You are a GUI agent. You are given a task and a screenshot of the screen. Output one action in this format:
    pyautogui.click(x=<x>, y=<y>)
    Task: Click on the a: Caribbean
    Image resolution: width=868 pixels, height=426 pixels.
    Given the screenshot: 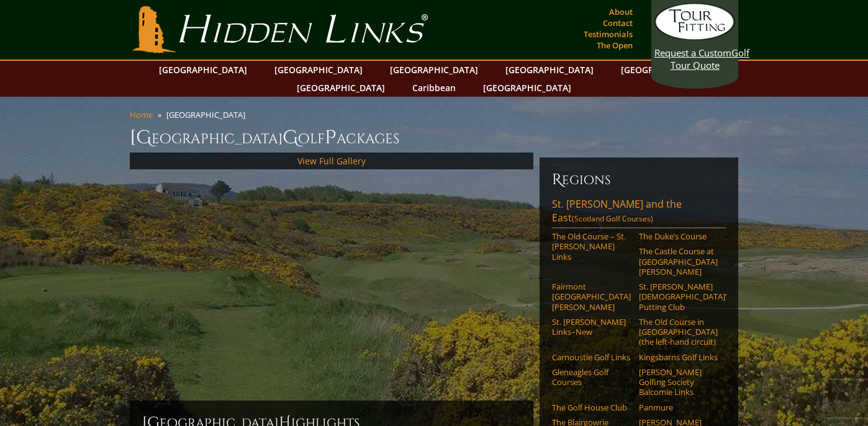 What is the action you would take?
    pyautogui.click(x=434, y=88)
    